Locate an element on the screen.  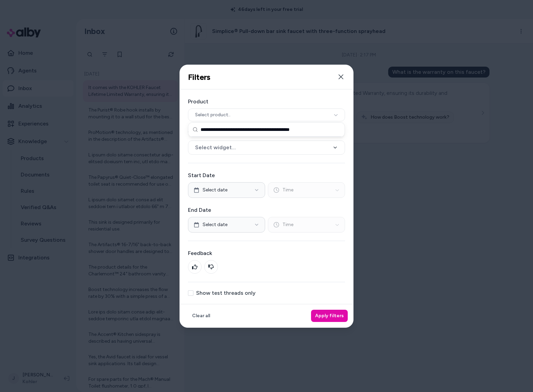
label: End Date is located at coordinates (266, 210).